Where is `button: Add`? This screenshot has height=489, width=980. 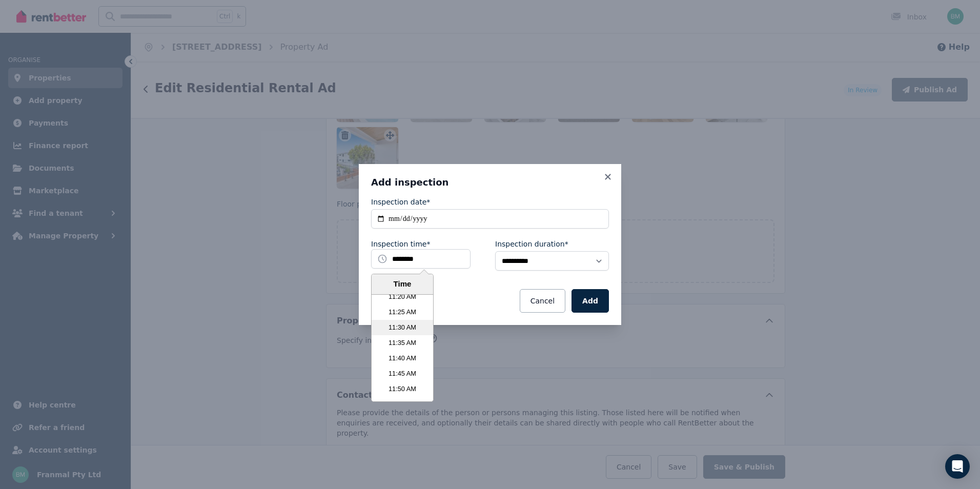
button: Add is located at coordinates (590, 300).